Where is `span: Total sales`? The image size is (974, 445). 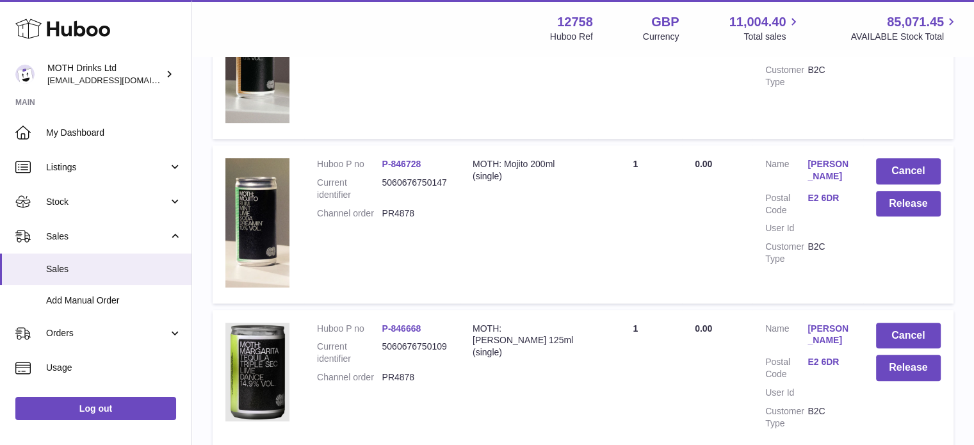
span: Total sales is located at coordinates (772, 37).